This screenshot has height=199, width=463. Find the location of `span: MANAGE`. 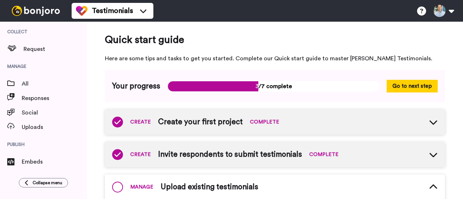

span: MANAGE is located at coordinates (142, 187).